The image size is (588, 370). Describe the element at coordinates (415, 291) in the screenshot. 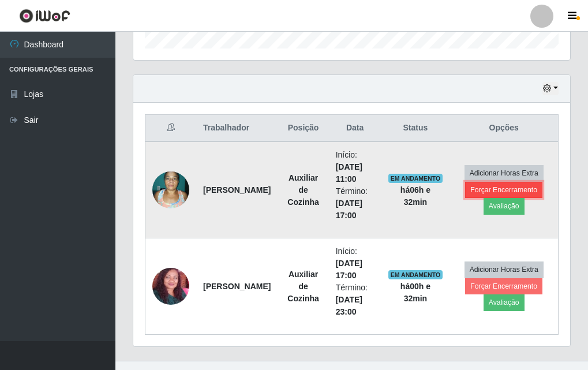

I see `strong: há 00 h e 32 min` at that location.